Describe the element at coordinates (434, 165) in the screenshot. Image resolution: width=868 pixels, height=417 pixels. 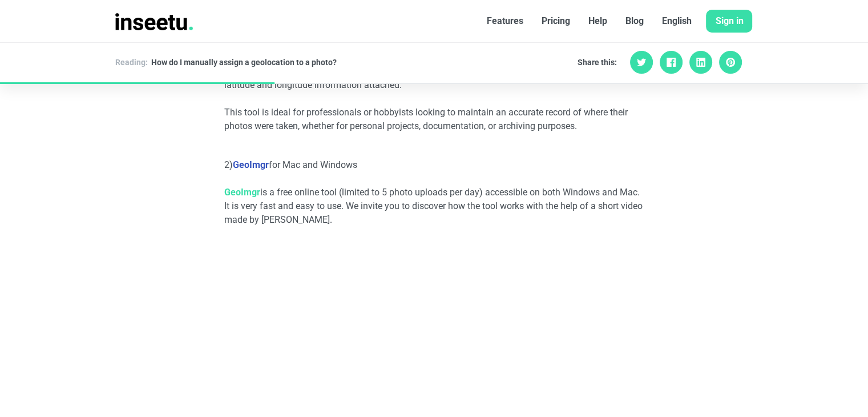
I see `p: 2) for Mac and Windows` at that location.